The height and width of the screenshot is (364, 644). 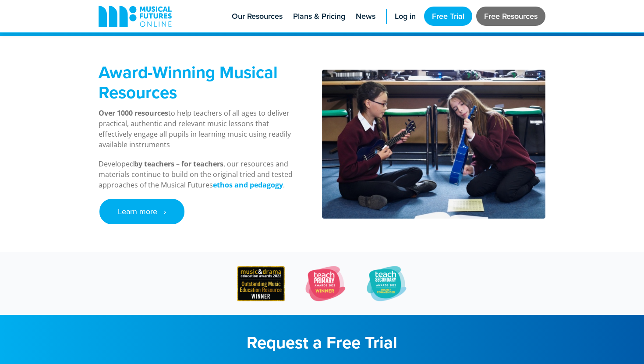 I want to click on span: Log in, so click(x=405, y=16).